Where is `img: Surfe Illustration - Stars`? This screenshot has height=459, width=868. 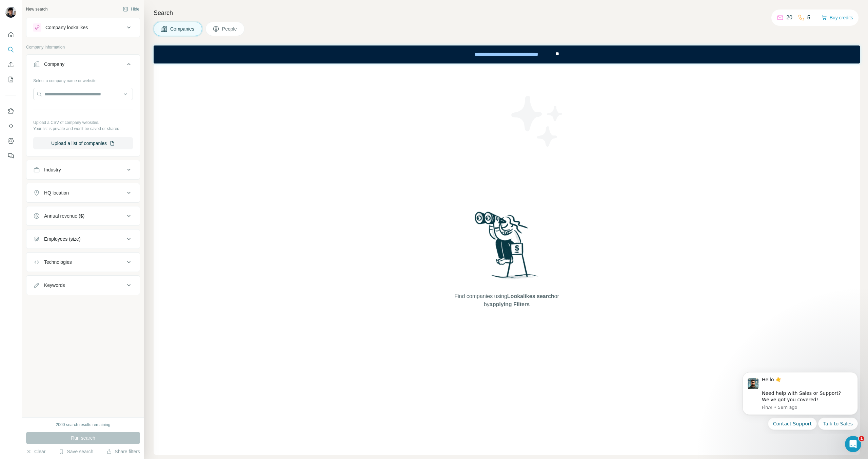 img: Surfe Illustration - Stars is located at coordinates (538, 121).